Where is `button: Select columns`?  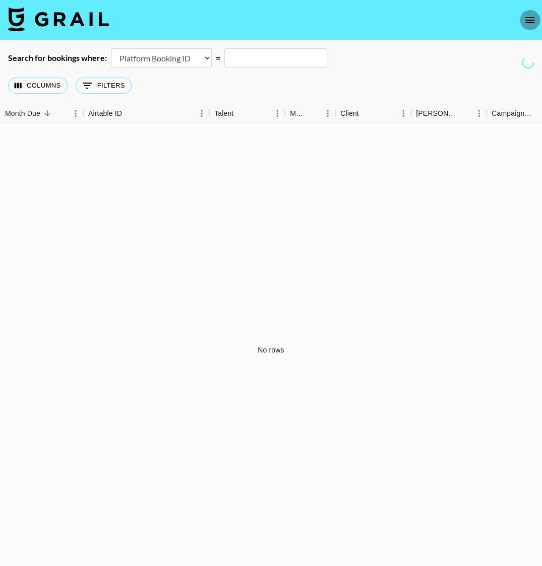
button: Select columns is located at coordinates (38, 86).